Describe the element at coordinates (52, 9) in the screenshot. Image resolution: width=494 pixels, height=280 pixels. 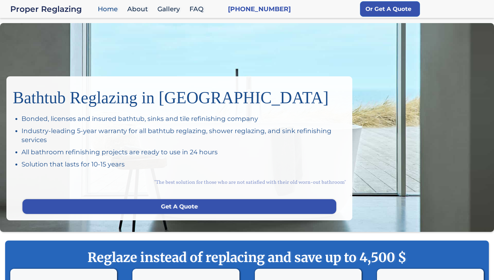
I see `div: Proper Reglazing` at that location.